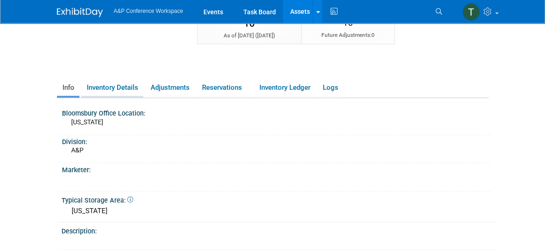 This screenshot has width=545, height=250. What do you see at coordinates (97, 200) in the screenshot?
I see `span: Typical Storage Area:` at bounding box center [97, 200].